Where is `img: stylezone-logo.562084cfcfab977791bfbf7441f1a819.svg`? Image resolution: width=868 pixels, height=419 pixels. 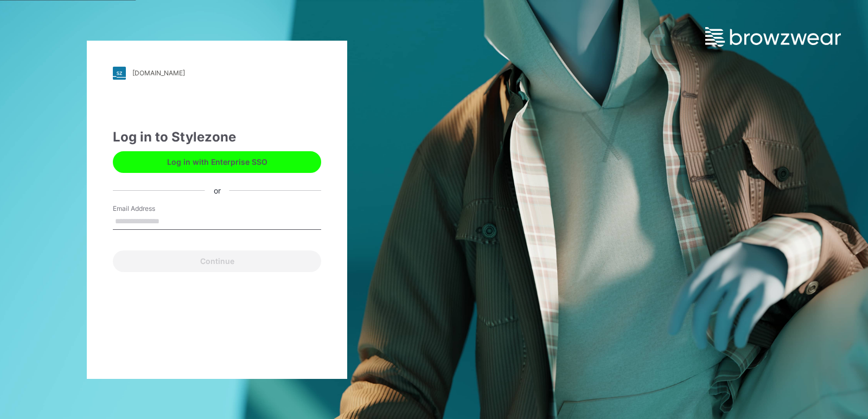
img: stylezone-logo.562084cfcfab977791bfbf7441f1a819.svg is located at coordinates (119, 73).